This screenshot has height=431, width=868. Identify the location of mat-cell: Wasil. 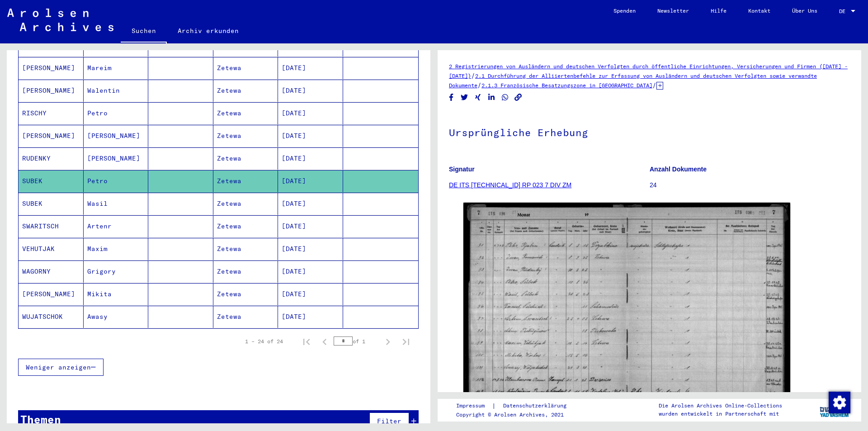
(116, 204).